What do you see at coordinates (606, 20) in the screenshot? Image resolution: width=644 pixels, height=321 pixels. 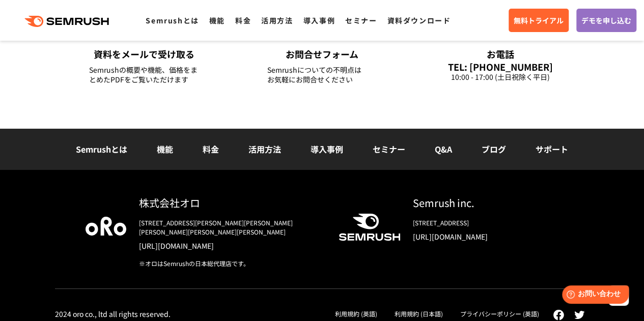 I see `span: デモを申し込む` at bounding box center [606, 20].